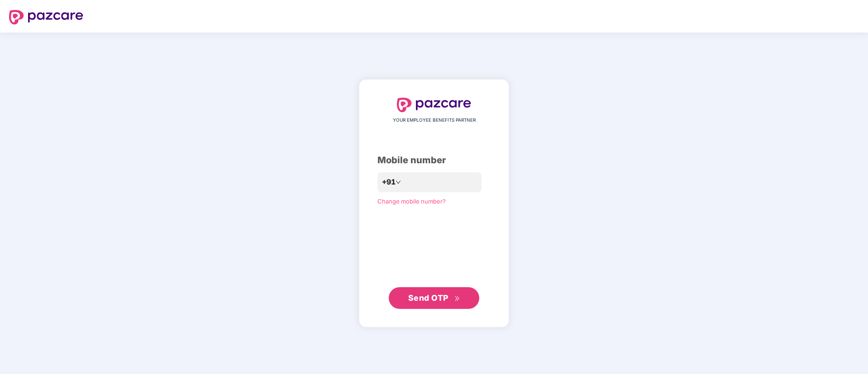 The width and height of the screenshot is (868, 374). What do you see at coordinates (457, 298) in the screenshot?
I see `span: double-right` at bounding box center [457, 298].